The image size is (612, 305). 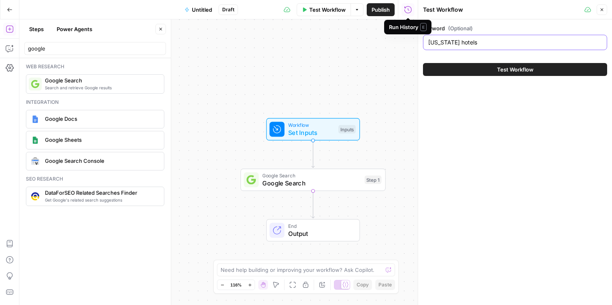 What do you see at coordinates (95, 102) in the screenshot?
I see `div: Integration` at bounding box center [95, 102].